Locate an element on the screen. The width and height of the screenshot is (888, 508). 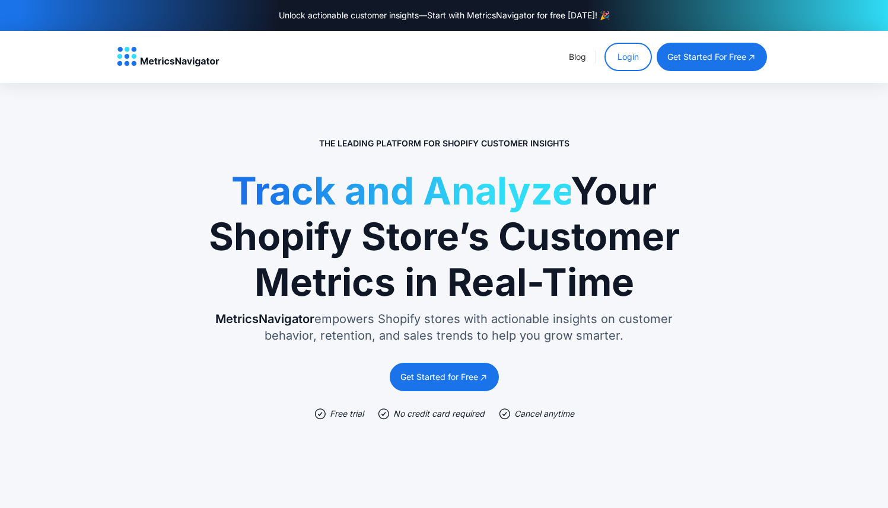
img: MetricsNavigator is located at coordinates (168, 57).